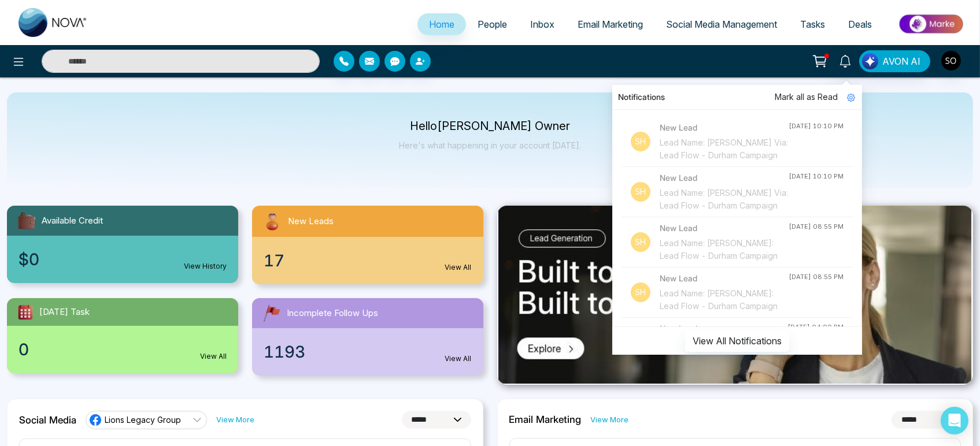  I want to click on img: User Avatar, so click(952, 60).